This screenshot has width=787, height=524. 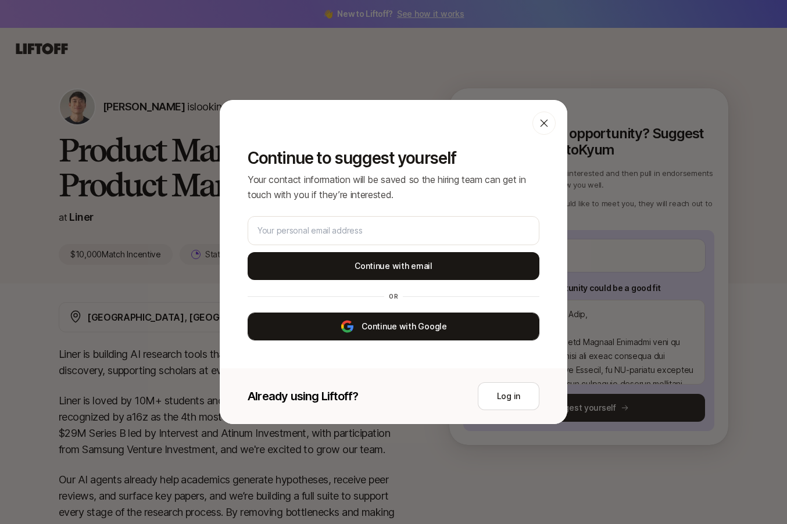 I want to click on p: Your contact information will be saved so the hiring team can get in touch with you if they’re in..., so click(x=393, y=187).